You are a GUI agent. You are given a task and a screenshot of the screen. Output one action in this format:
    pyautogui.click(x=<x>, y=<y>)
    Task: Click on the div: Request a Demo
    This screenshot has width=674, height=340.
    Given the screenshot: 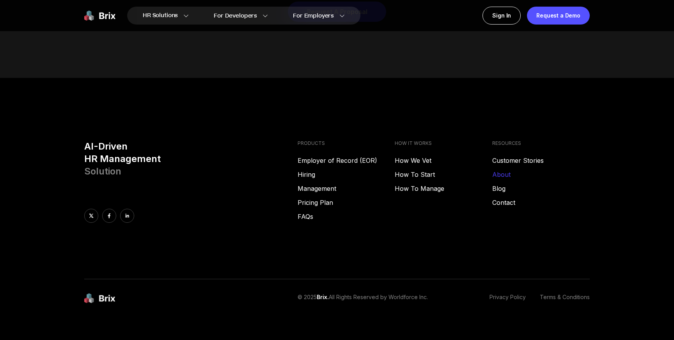 What is the action you would take?
    pyautogui.click(x=558, y=16)
    